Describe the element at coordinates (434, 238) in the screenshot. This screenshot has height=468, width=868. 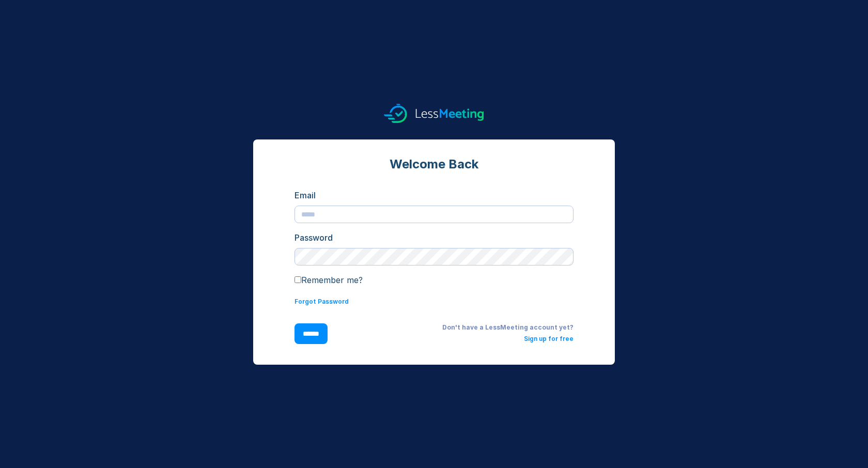
I see `div: Password` at that location.